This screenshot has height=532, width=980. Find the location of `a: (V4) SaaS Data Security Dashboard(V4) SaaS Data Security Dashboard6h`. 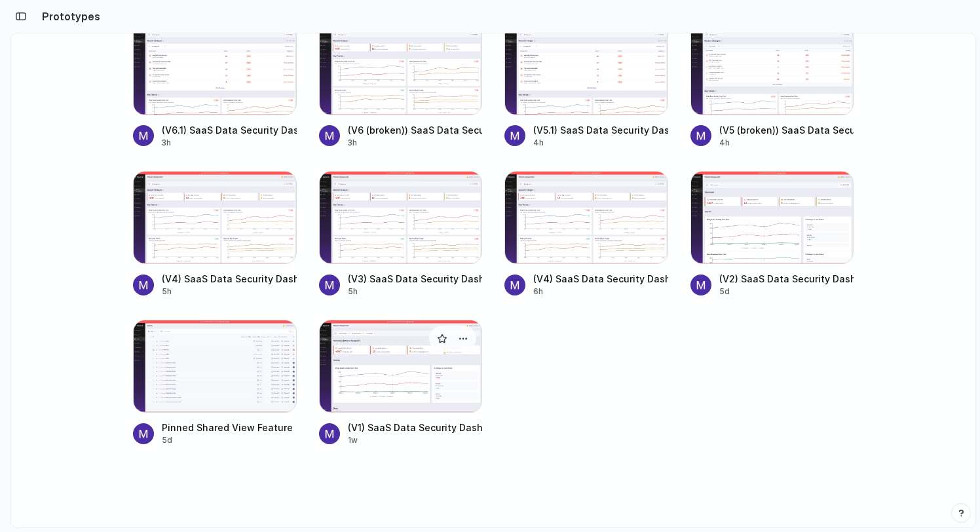

a: (V4) SaaS Data Security Dashboard(V4) SaaS Data Security Dashboard6h is located at coordinates (586, 234).